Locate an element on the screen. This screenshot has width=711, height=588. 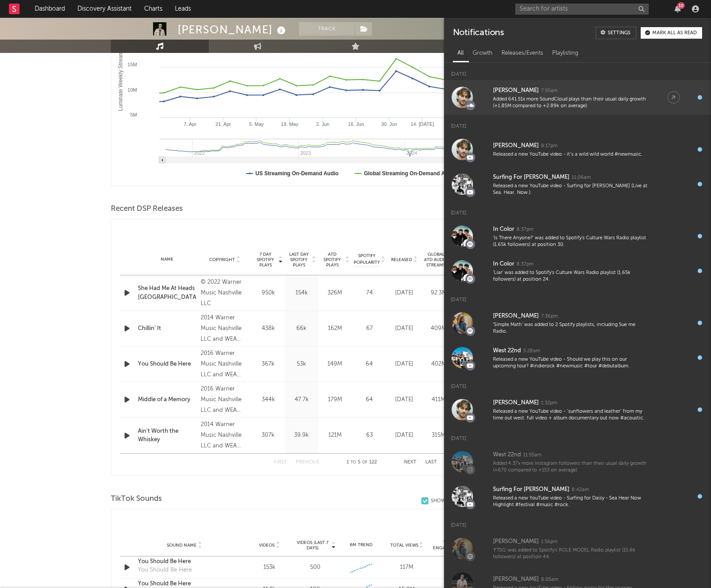
span: Copyright is located at coordinates (222, 259).